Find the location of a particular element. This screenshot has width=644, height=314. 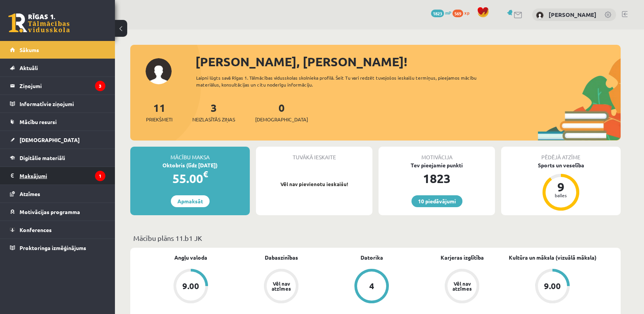

legend: Informatīvie ziņojumi is located at coordinates (62, 104).